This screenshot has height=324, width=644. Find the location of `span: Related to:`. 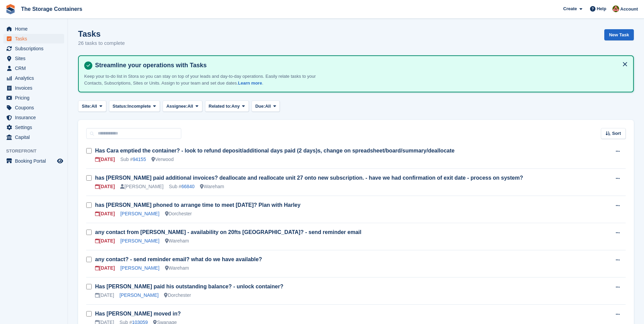

span: Related to: is located at coordinates (220, 106).